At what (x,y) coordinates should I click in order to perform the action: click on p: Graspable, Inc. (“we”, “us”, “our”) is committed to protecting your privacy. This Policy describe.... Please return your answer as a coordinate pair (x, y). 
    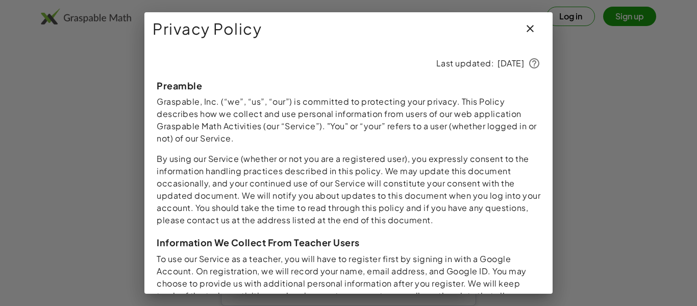
    Looking at the image, I should click on (348, 120).